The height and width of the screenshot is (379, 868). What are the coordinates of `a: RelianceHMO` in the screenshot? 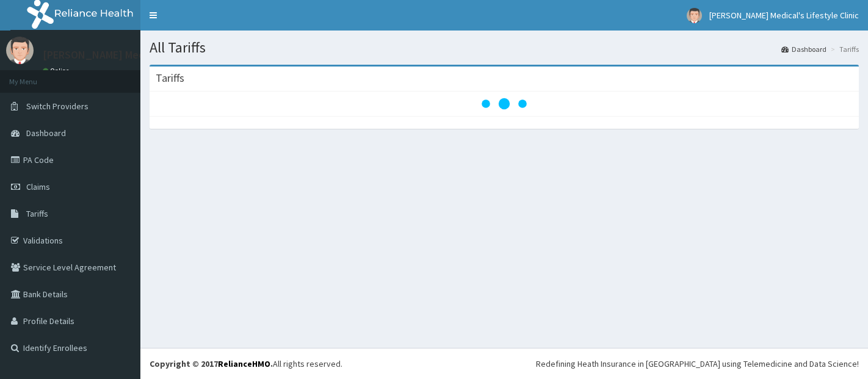 It's located at (244, 364).